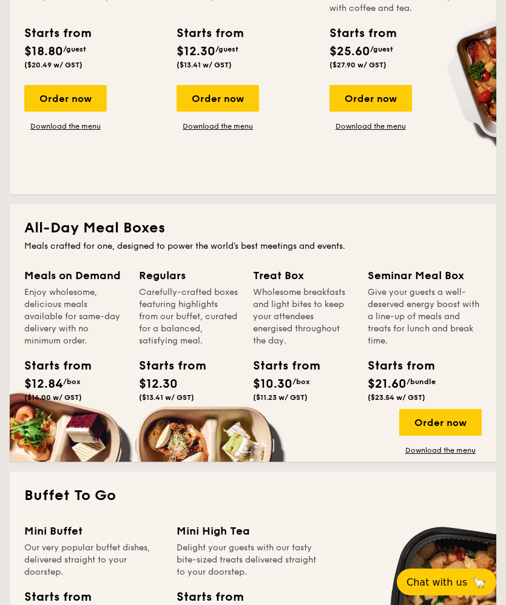 The image size is (506, 605). What do you see at coordinates (44, 384) in the screenshot?
I see `span: $12.84` at bounding box center [44, 384].